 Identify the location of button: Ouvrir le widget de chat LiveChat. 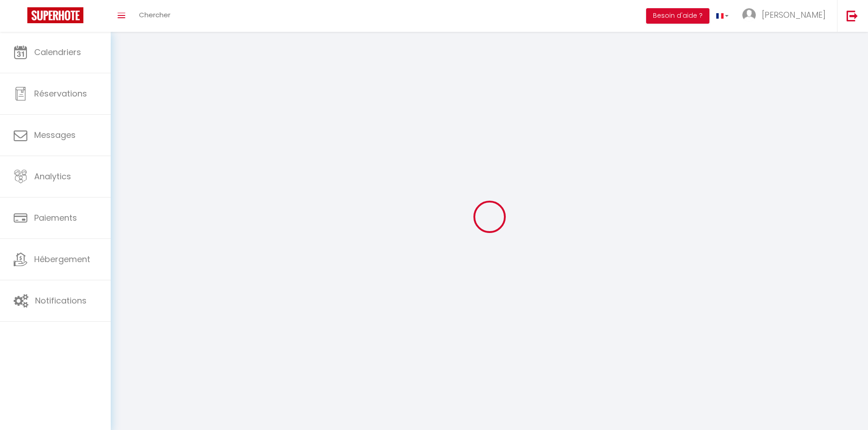
(21, 17).